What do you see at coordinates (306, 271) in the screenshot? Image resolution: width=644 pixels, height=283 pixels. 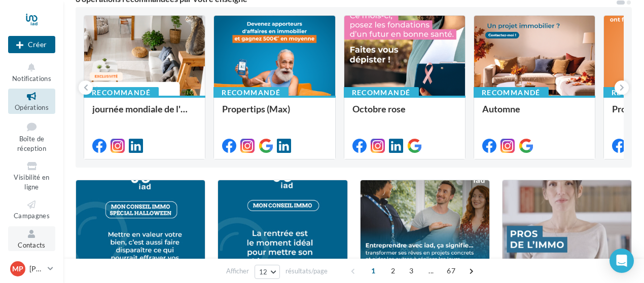 I see `span: résultats/page` at bounding box center [306, 271].